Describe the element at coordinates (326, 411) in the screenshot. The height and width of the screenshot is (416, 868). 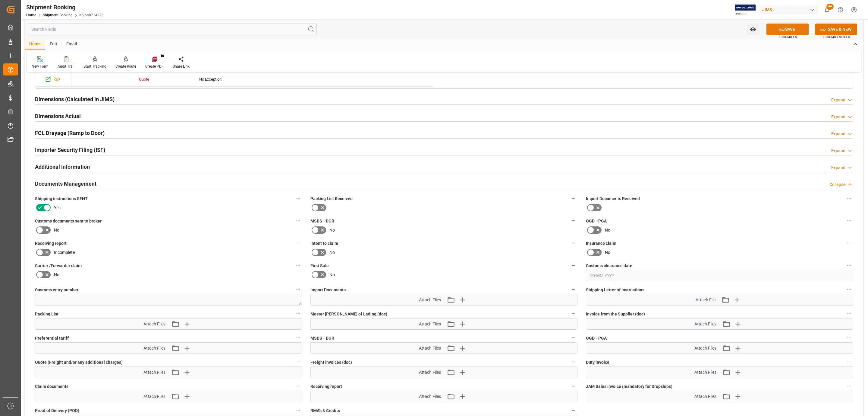
I see `span: RMA's & Credits` at that location.